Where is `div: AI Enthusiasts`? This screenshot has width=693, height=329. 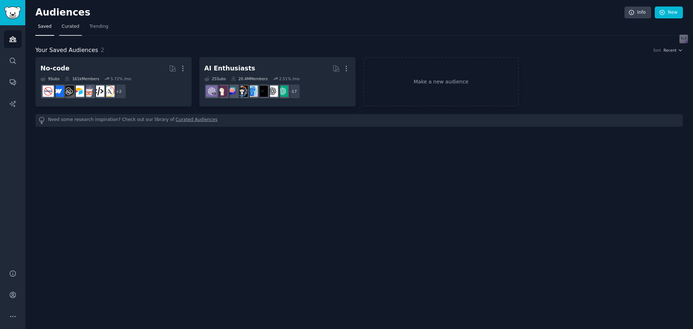 div: AI Enthusiasts is located at coordinates (230, 68).